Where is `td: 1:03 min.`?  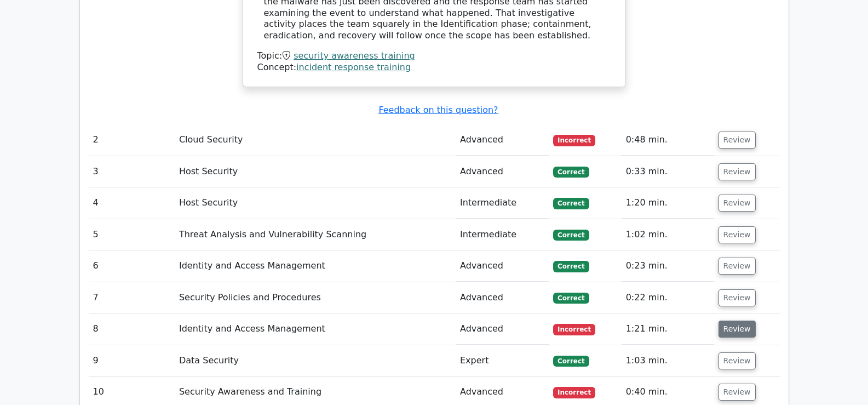
td: 1:03 min. is located at coordinates (668, 360).